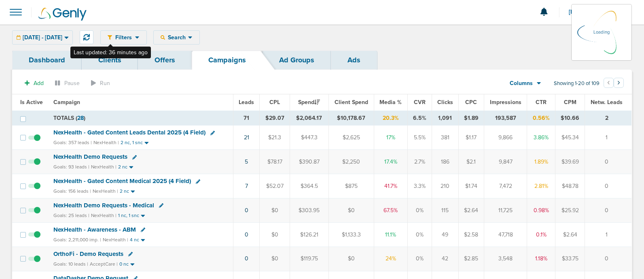 The width and height of the screenshot is (644, 279). I want to click on a: 21, so click(246, 137).